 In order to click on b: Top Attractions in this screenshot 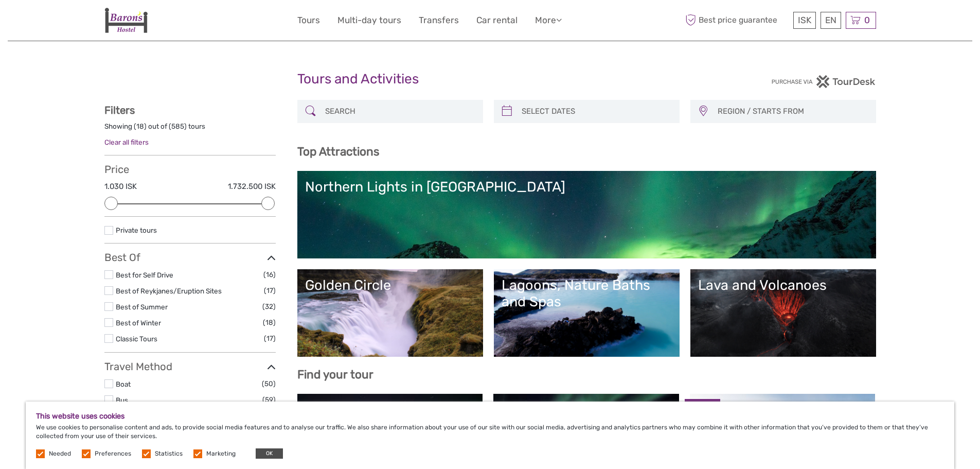, I will do `click(338, 151)`.